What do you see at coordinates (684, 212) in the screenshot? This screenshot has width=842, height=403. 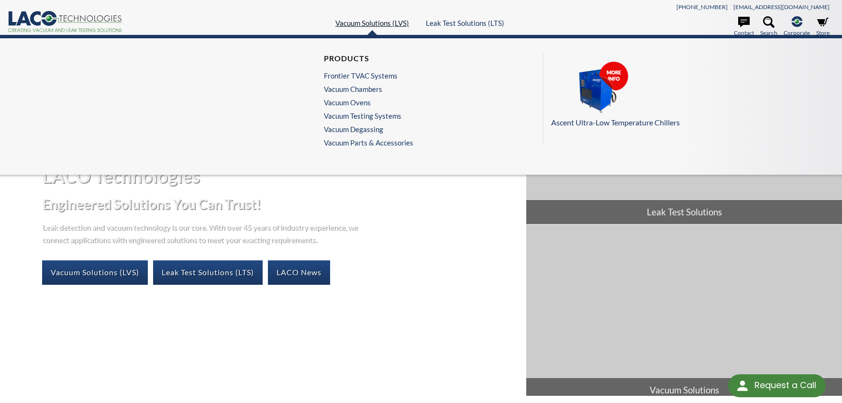 I see `span: Leak Test Solutions` at bounding box center [684, 212].